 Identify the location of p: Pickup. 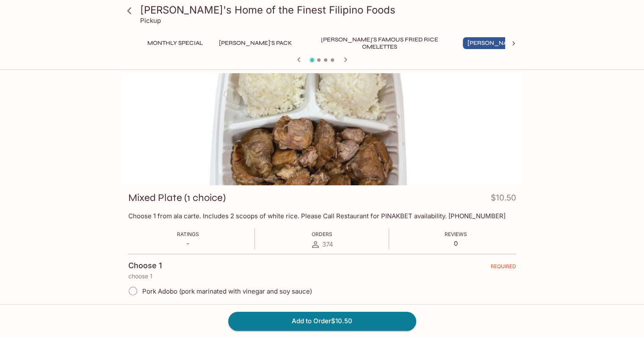
(150, 20).